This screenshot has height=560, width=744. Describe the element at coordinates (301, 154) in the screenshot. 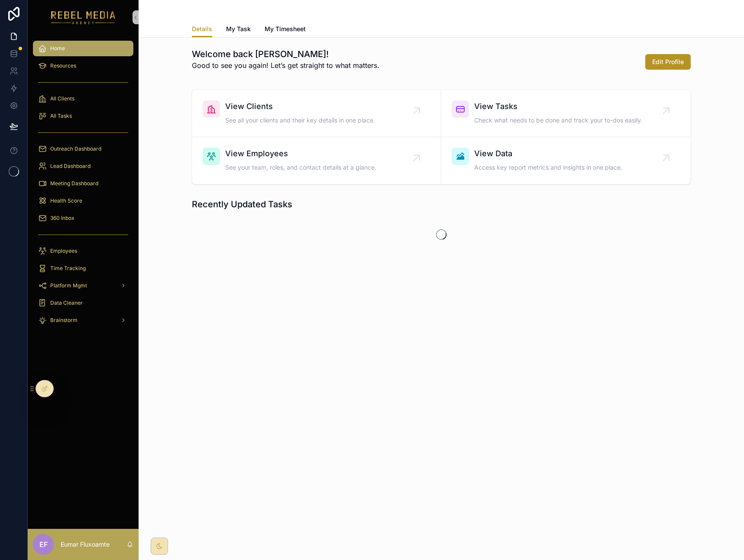

I see `span: View Employees` at that location.